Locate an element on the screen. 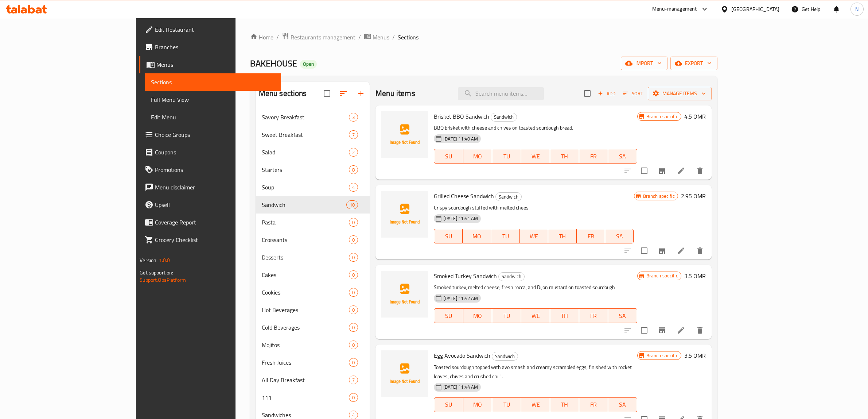  span: Croissants is located at coordinates (305, 240).